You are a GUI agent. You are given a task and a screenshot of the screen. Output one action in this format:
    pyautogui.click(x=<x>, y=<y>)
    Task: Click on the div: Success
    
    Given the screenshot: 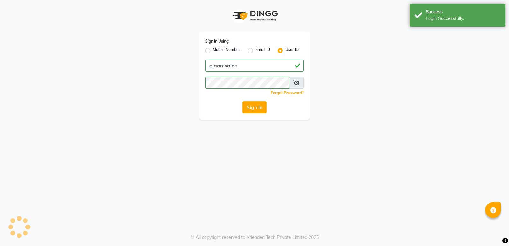 What is the action you would take?
    pyautogui.click(x=463, y=12)
    